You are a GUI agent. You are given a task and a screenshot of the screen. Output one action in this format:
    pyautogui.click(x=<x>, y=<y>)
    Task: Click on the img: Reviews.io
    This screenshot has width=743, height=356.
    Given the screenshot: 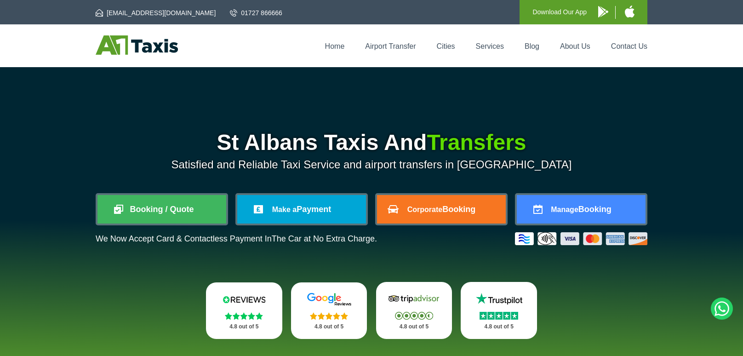 What is the action you would take?
    pyautogui.click(x=244, y=299)
    